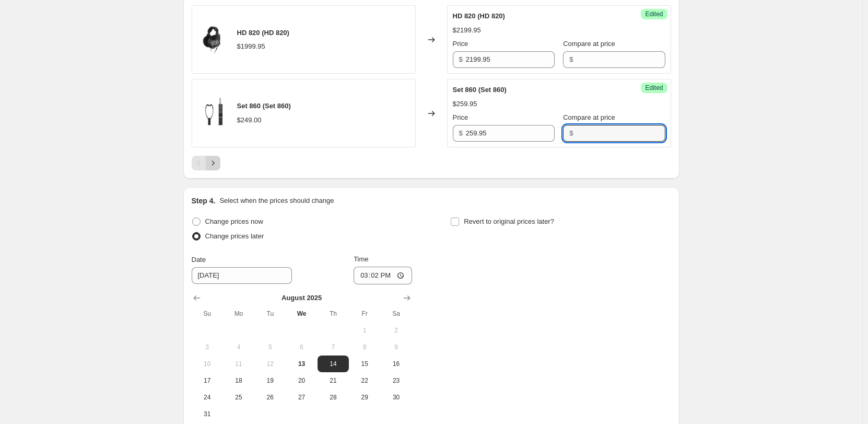 This screenshot has height=424, width=868. Describe the element at coordinates (239, 397) in the screenshot. I see `span: 25` at that location.